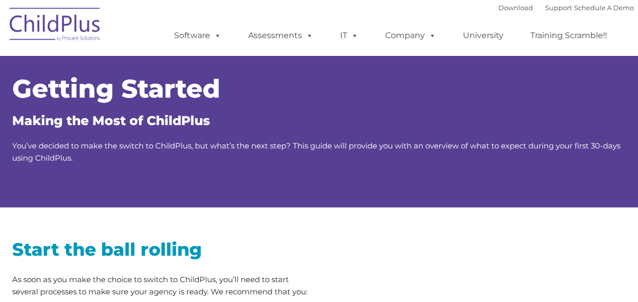 This screenshot has height=302, width=638. I want to click on a: Software, so click(198, 36).